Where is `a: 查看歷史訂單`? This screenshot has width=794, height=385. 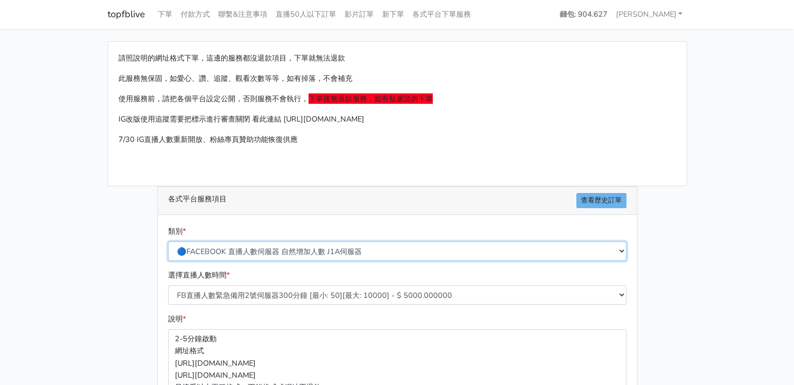
a: 查看歷史訂單 is located at coordinates (601, 200).